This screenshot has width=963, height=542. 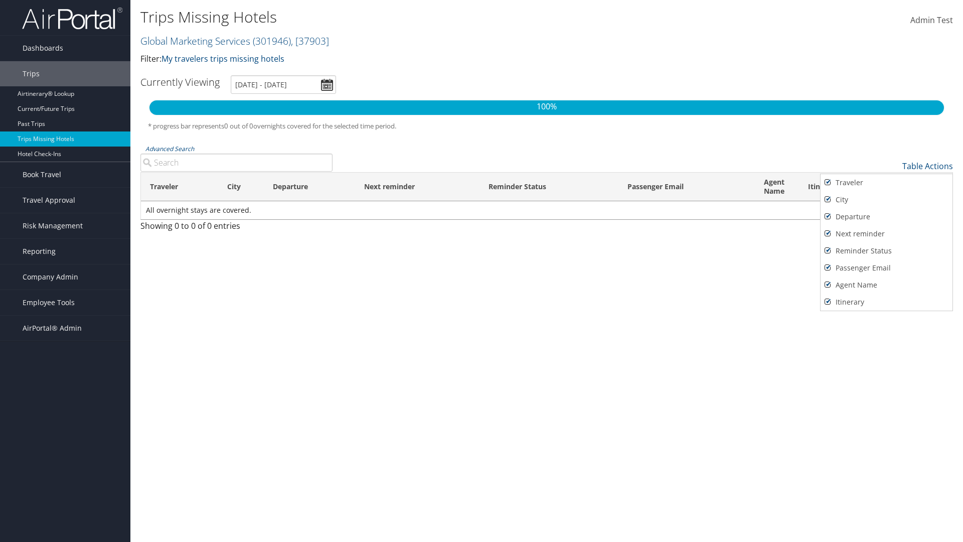 I want to click on span: Risk Management, so click(x=53, y=226).